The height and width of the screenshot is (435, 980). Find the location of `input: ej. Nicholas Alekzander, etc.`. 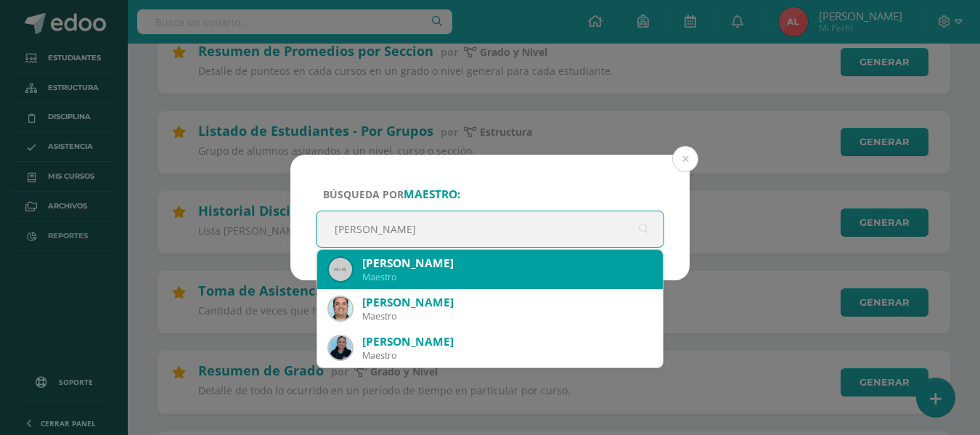

input: ej. Nicholas Alekzander, etc. is located at coordinates (490, 229).